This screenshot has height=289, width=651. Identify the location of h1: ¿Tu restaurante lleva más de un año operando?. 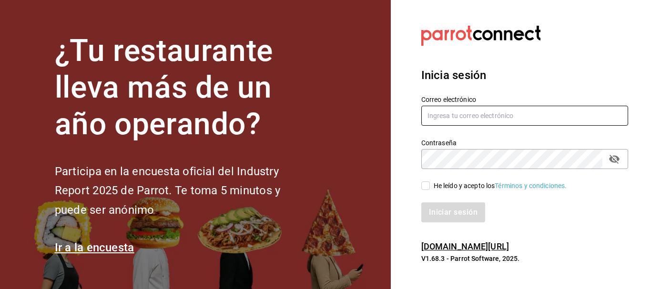
(183, 88).